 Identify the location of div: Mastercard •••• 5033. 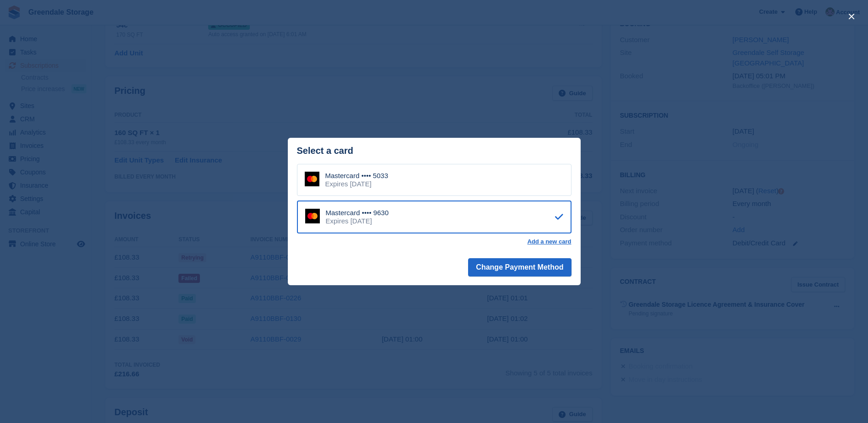
(357, 176).